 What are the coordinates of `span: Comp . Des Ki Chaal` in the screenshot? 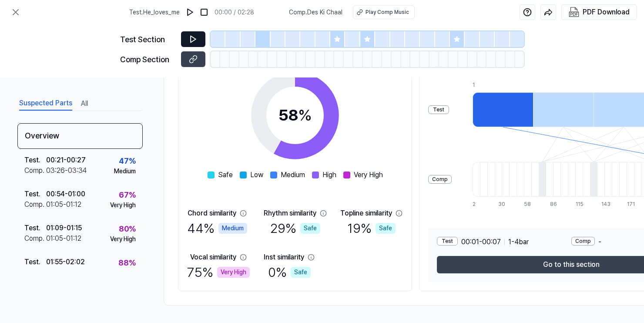 It's located at (315, 12).